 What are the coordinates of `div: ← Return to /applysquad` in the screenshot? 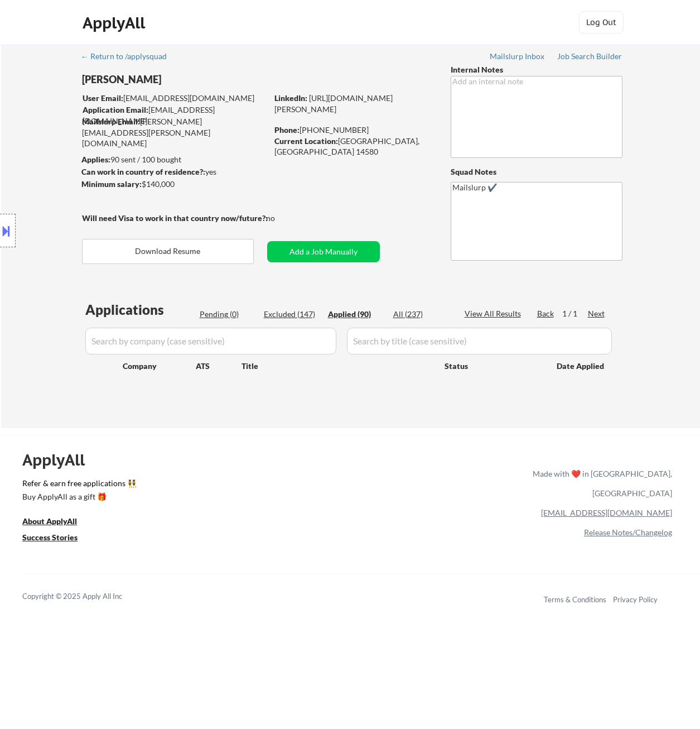 It's located at (129, 56).